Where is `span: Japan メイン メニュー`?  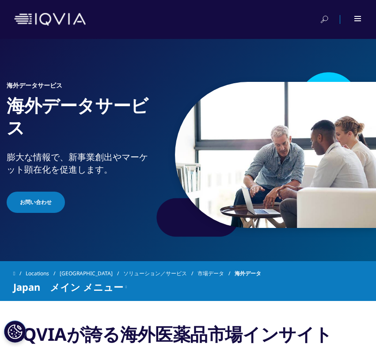
span: Japan メイン メニュー is located at coordinates (68, 287).